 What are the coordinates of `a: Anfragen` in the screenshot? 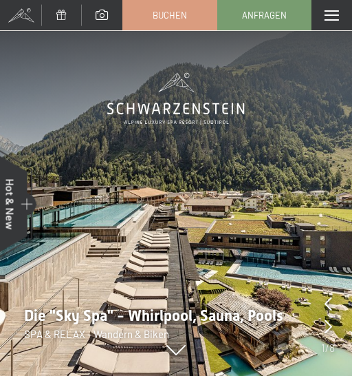 It's located at (265, 15).